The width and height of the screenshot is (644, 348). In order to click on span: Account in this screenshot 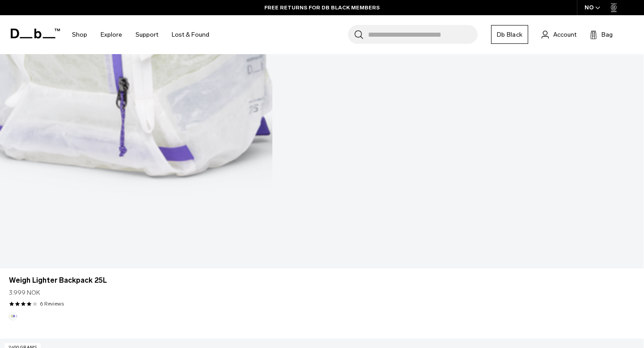, I will do `click(565, 34)`.